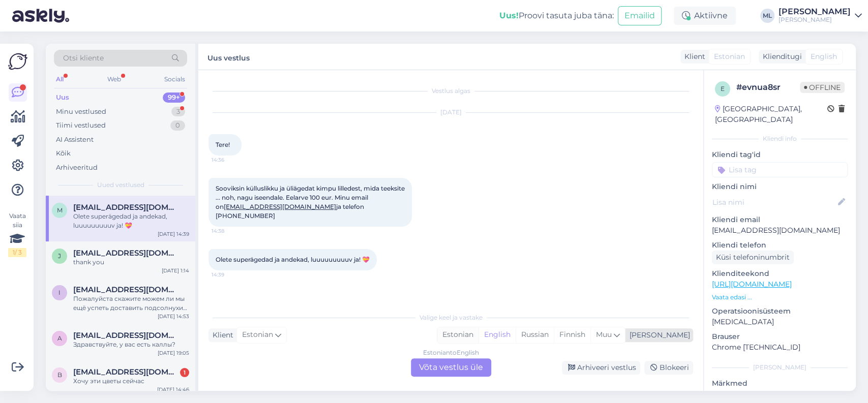 This screenshot has height=403, width=868. What do you see at coordinates (779, 170) in the screenshot?
I see `input: Lisa tag` at bounding box center [779, 170].